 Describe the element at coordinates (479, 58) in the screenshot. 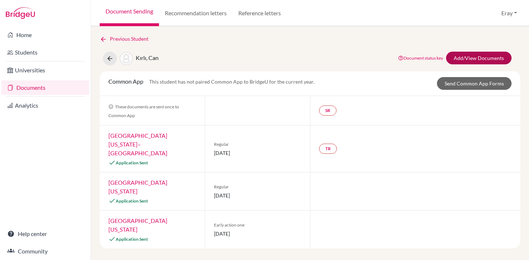

I see `a: Add/View Documents` at that location.